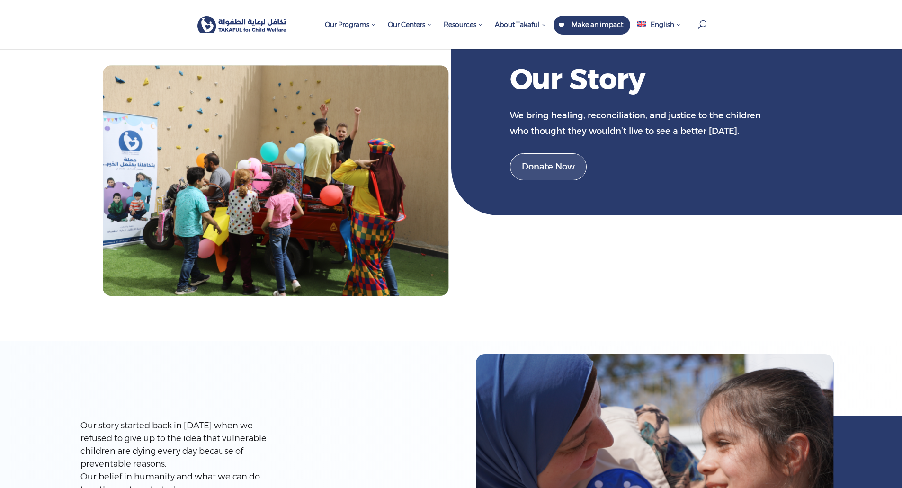  Describe the element at coordinates (463, 32) in the screenshot. I see `a: Resources` at that location.